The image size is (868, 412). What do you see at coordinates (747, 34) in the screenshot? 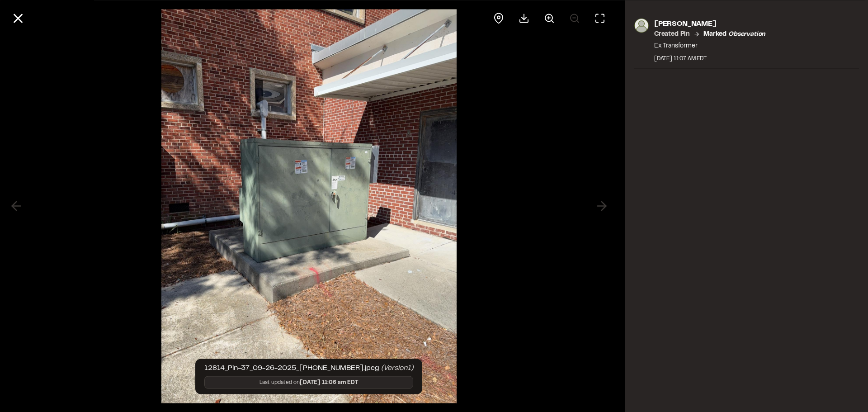
I see `em: observation` at bounding box center [747, 34].